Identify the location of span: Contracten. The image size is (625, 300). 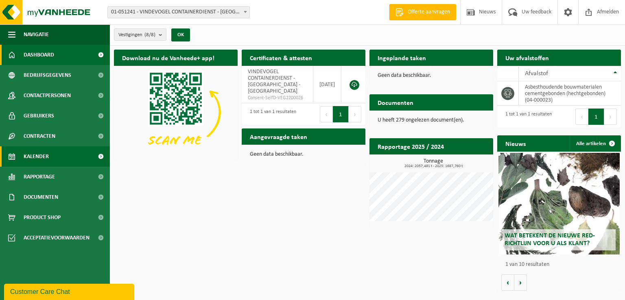
(39, 136).